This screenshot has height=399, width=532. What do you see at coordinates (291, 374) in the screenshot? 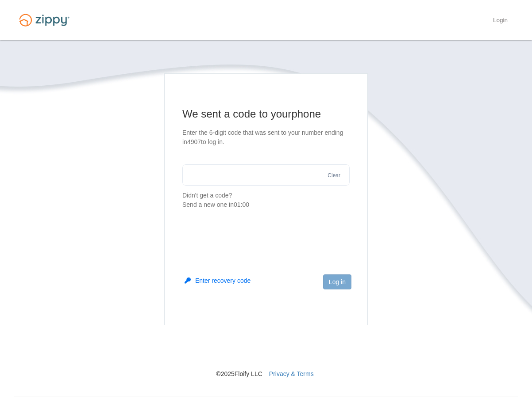
I see `a: Privacy & Terms` at bounding box center [291, 374].